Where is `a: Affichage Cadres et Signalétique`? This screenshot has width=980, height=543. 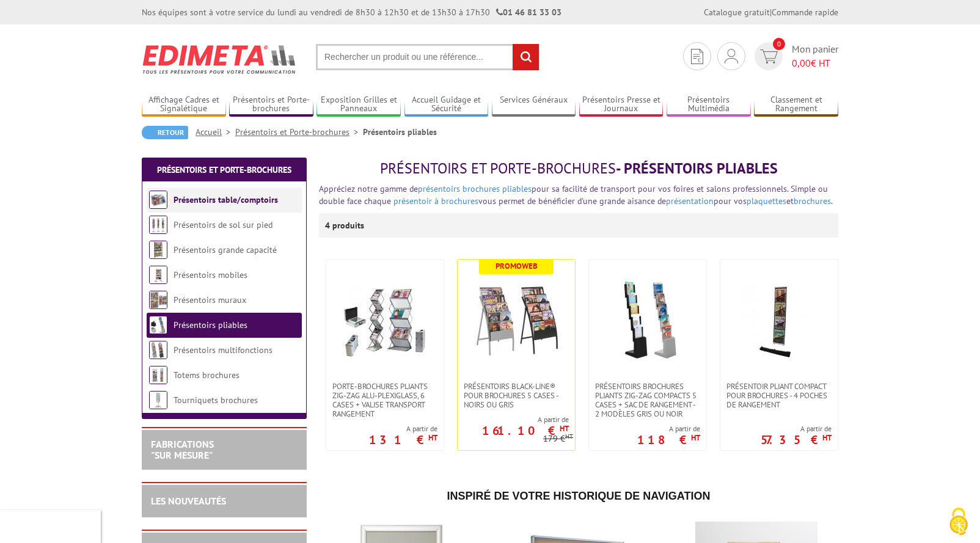
a: Affichage Cadres et Signalétique is located at coordinates (184, 105).